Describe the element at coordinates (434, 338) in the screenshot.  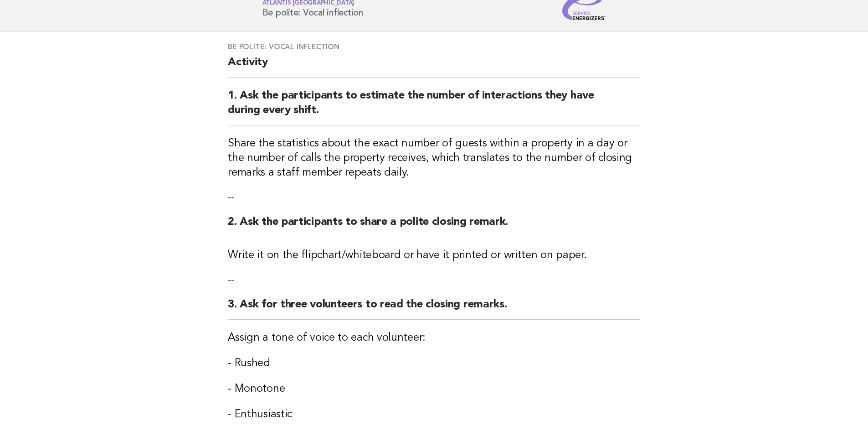
I see `h3: Assign a tone of voice to each volunteer:` at that location.